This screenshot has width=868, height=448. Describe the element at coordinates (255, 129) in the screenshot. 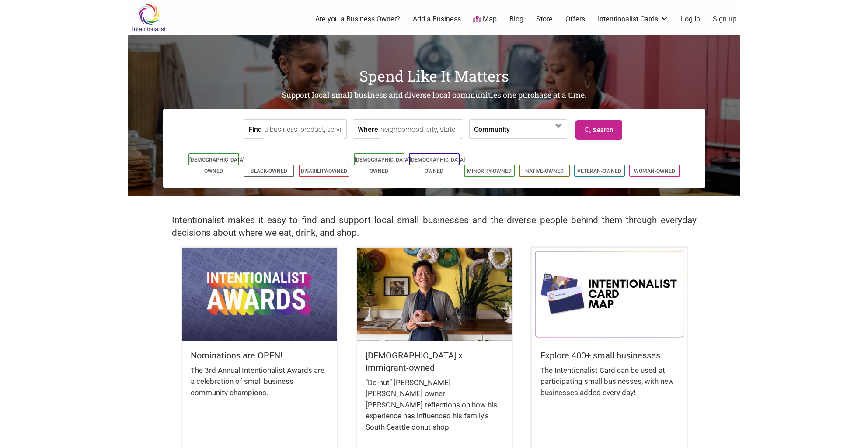

I see `label: Find` at that location.